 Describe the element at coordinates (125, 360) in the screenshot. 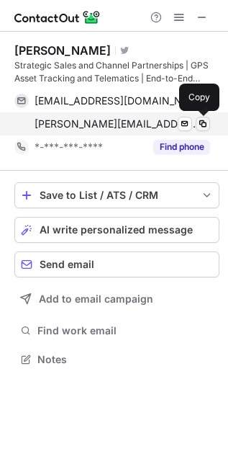

I see `span: Notes` at that location.